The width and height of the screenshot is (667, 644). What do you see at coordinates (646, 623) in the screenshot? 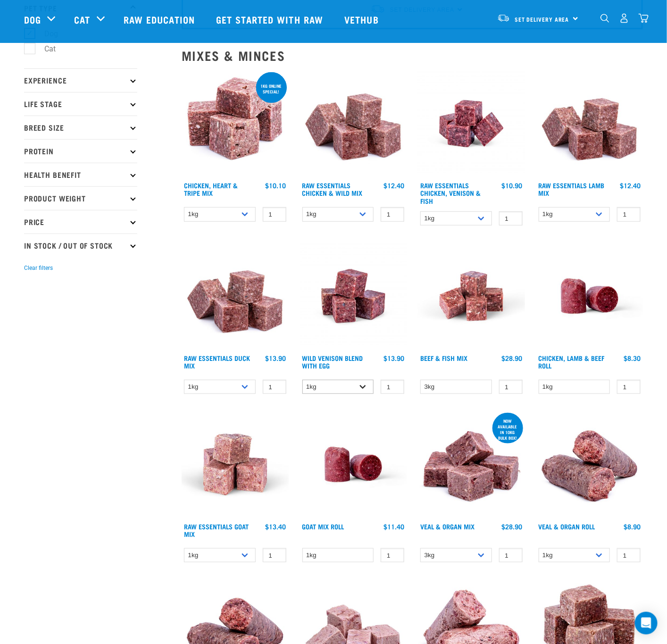
I see `div: Open Intercom Messenger` at bounding box center [646, 623].